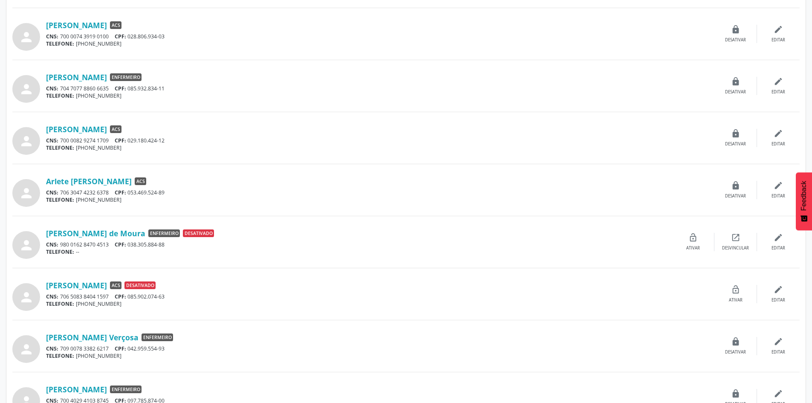  Describe the element at coordinates (735, 248) in the screenshot. I see `div: Desvincular` at that location.